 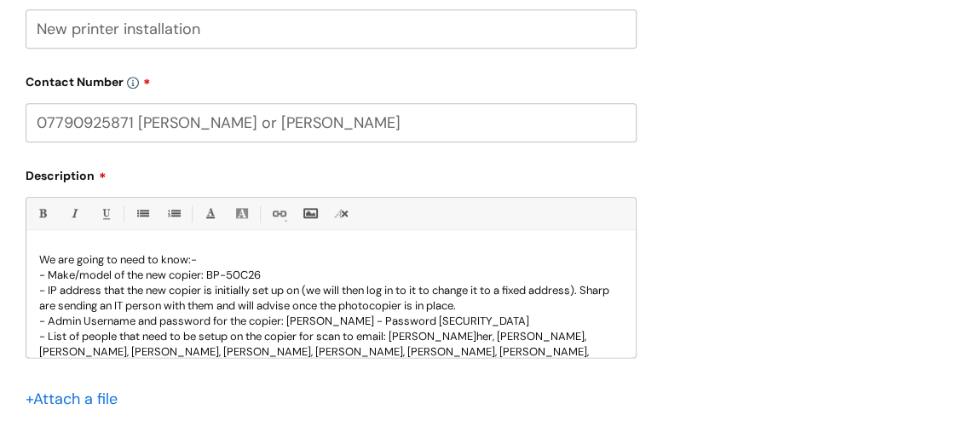 What do you see at coordinates (278, 213) in the screenshot?
I see `a: Link` at bounding box center [278, 213].